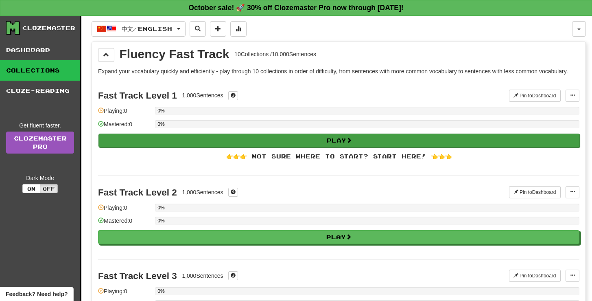 Image resolution: width=592 pixels, height=301 pixels. I want to click on div: Dark Mode, so click(40, 178).